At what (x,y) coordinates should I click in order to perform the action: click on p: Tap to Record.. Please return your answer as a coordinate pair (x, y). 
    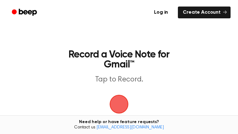
    Looking at the image, I should click on (119, 79).